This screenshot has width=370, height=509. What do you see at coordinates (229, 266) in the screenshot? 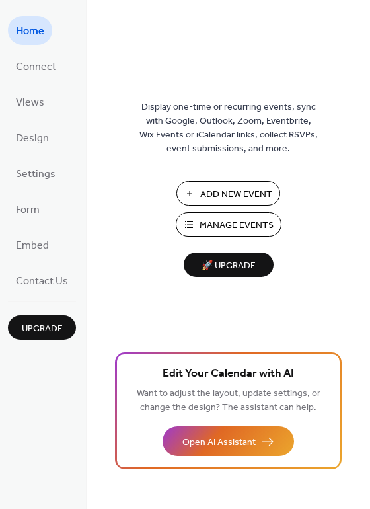
I see `span: 🚀 Upgrade` at bounding box center [229, 266].